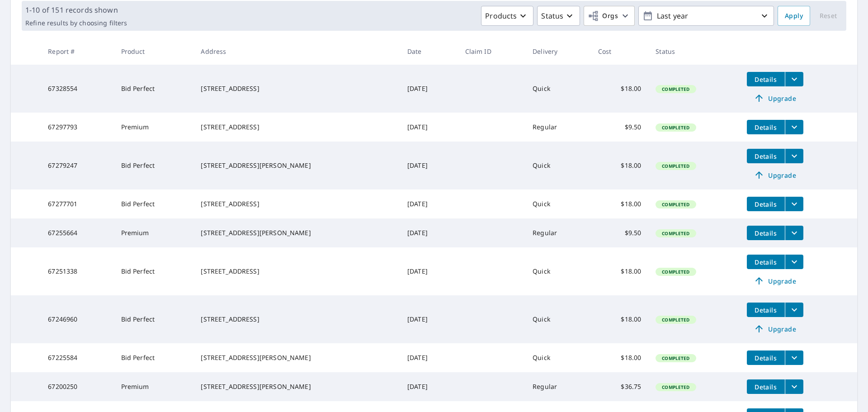 This screenshot has width=868, height=412. I want to click on button: detailsBtn-67200250, so click(766, 387).